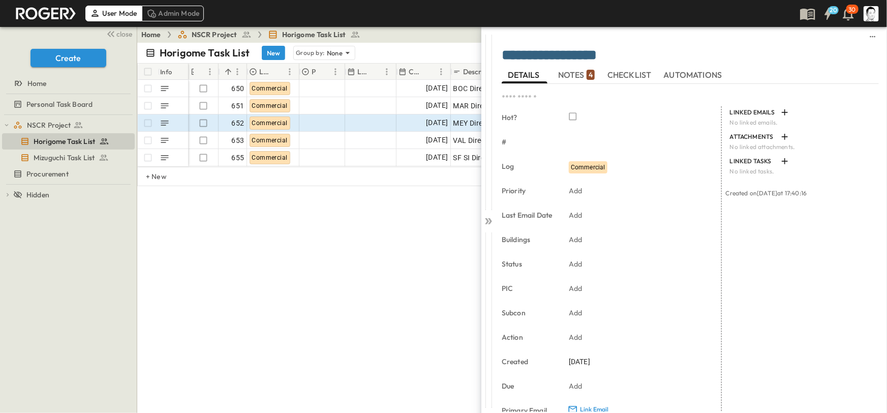 This screenshot has height=413, width=887. What do you see at coordinates (254, 35) in the screenshot?
I see `nav: breadcrumbs` at bounding box center [254, 35].